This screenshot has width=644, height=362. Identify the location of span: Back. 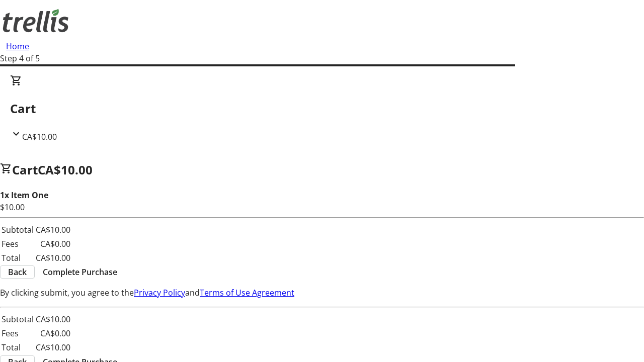
(17, 272).